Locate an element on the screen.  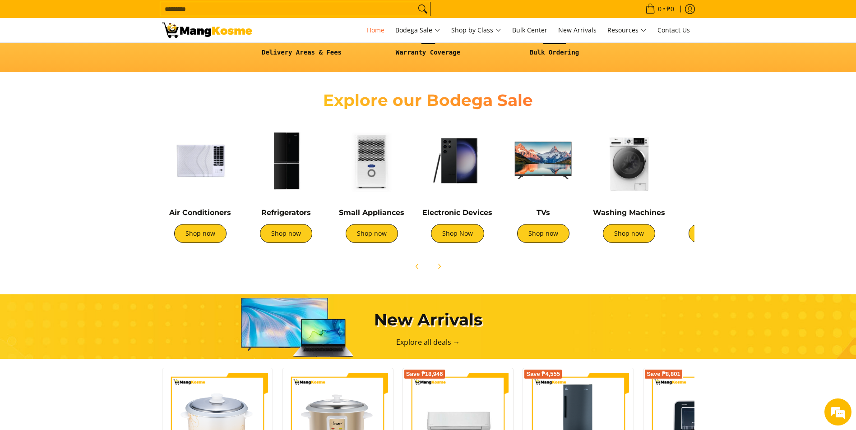
img: Refrigerators is located at coordinates (286, 161).